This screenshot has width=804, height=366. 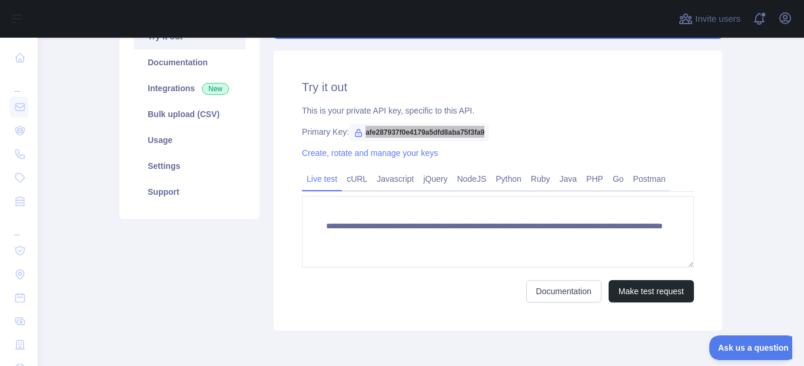 What do you see at coordinates (370, 153) in the screenshot?
I see `a: Create, rotate and manage your keys` at bounding box center [370, 153].